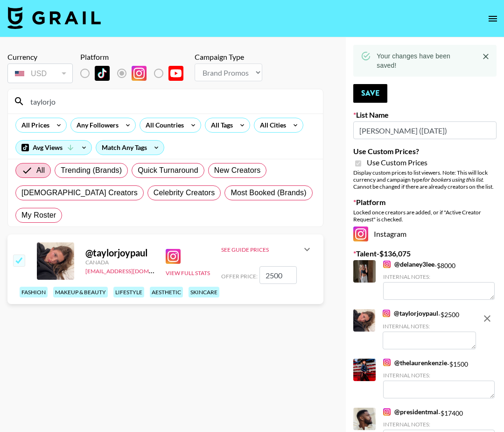 The height and width of the screenshot is (432, 504). What do you see at coordinates (54, 18) in the screenshot?
I see `img: Grail Talent` at bounding box center [54, 18].